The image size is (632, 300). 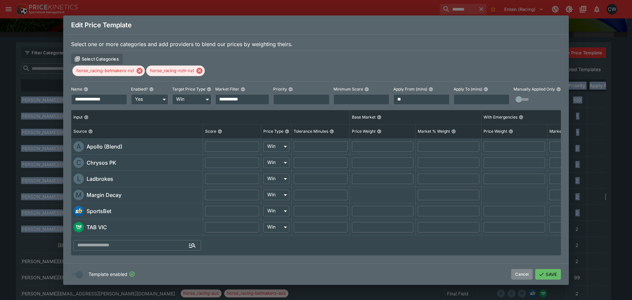 I want to click on button: Target Price Type, so click(x=209, y=89).